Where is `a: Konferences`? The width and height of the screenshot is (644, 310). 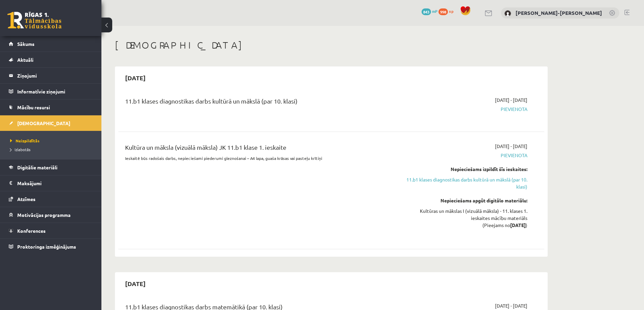
a: Konferences is located at coordinates (51, 231).